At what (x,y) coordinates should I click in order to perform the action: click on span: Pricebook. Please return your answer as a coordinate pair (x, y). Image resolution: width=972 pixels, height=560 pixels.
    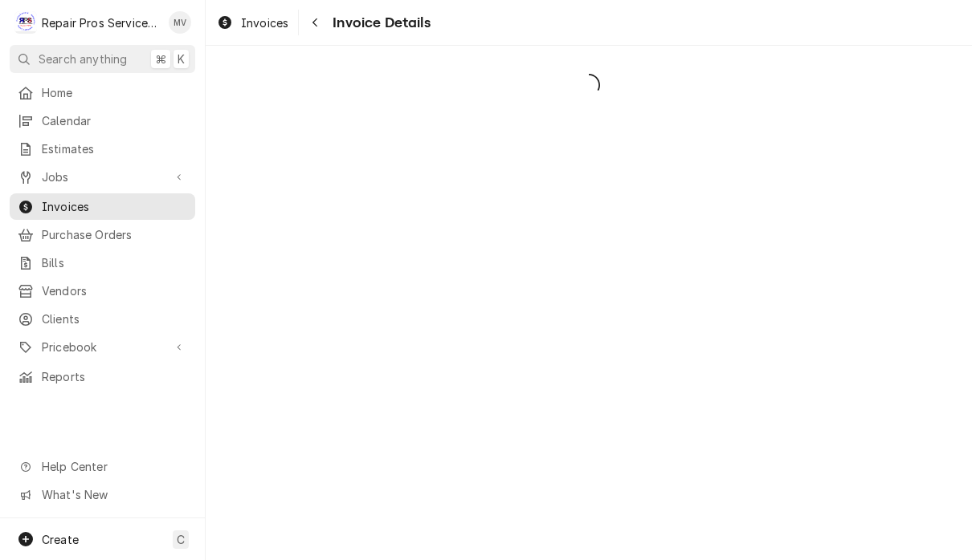
    Looking at the image, I should click on (102, 347).